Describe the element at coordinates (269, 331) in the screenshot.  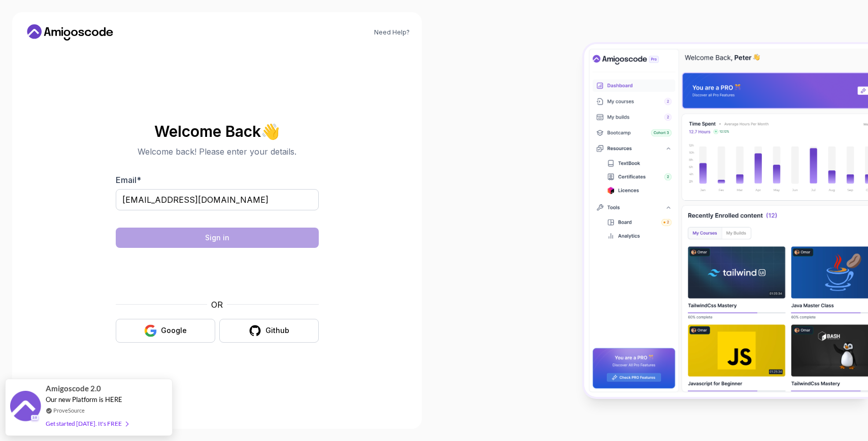
I see `button: Github` at that location.